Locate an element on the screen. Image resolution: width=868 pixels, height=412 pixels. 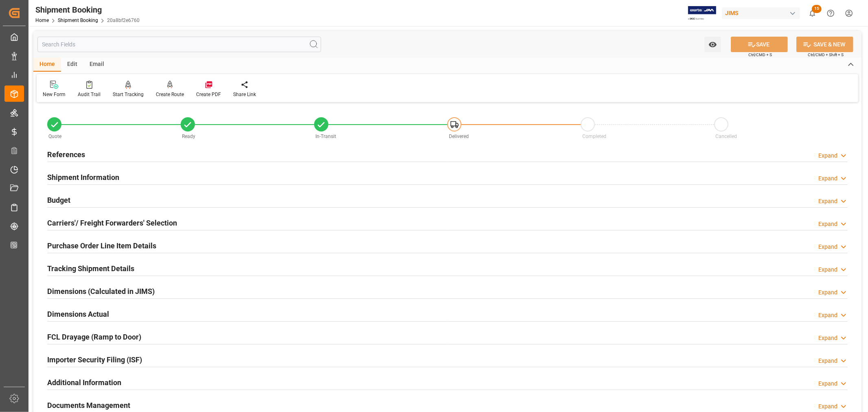
span: Ctrl/CMD + S is located at coordinates (760, 55).